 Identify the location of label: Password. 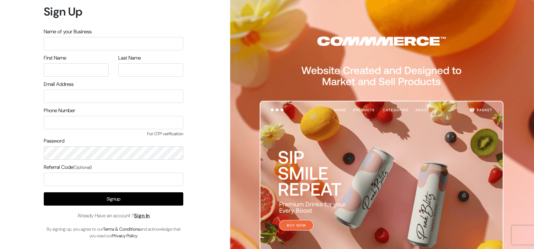
(54, 141).